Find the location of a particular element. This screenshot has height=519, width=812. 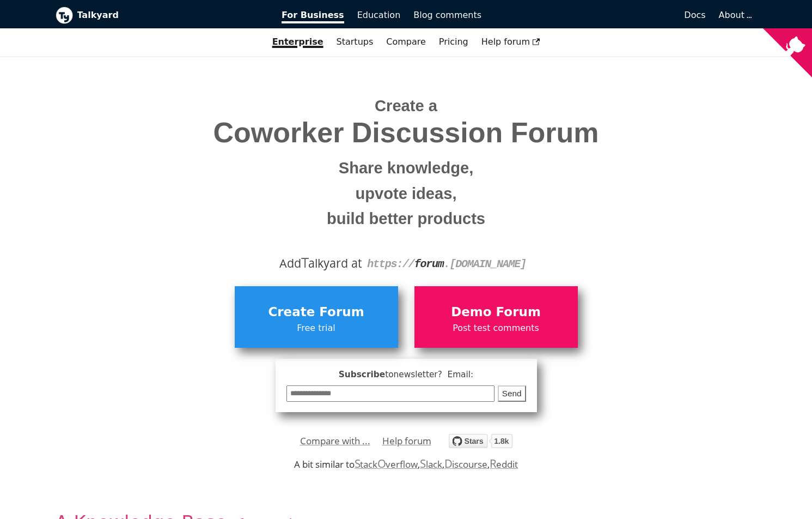

a: Enterprise is located at coordinates (298, 42).